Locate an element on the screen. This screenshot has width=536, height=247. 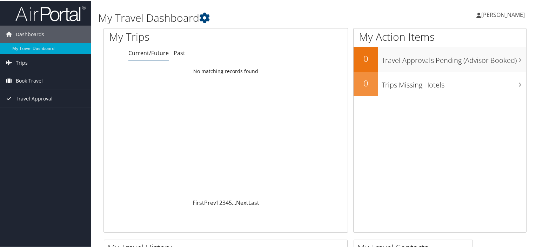
td: No matching records found is located at coordinates (226, 71).